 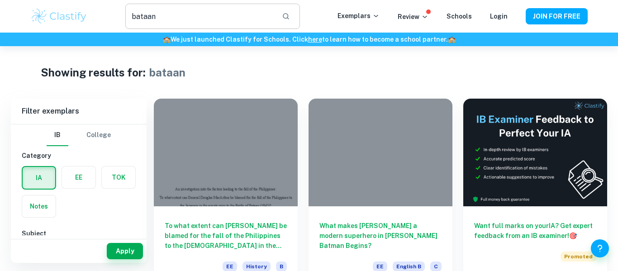 What do you see at coordinates (39, 178) in the screenshot?
I see `button: IA` at bounding box center [39, 178].